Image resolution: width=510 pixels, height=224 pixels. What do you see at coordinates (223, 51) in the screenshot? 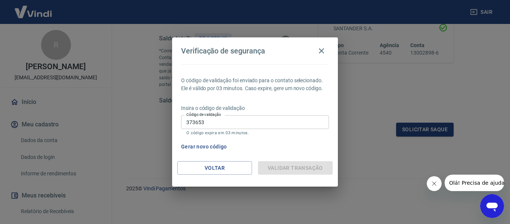
I see `h4: Verificação de segurança` at bounding box center [223, 51].